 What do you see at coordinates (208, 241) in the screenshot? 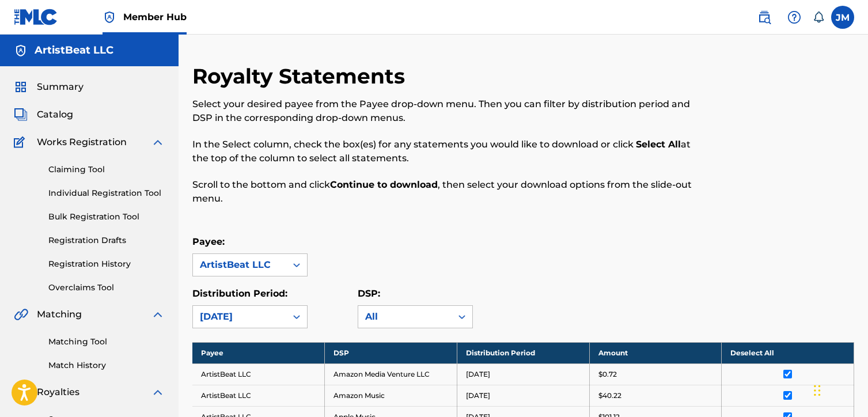
I see `label: Payee:` at bounding box center [208, 241].